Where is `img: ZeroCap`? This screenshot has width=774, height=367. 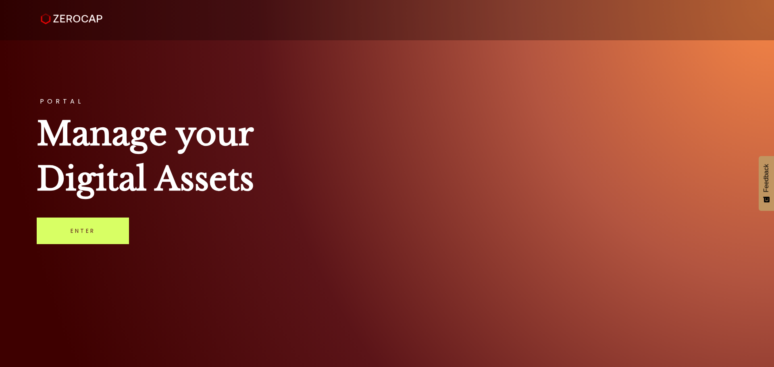
img: ZeroCap is located at coordinates (71, 19).